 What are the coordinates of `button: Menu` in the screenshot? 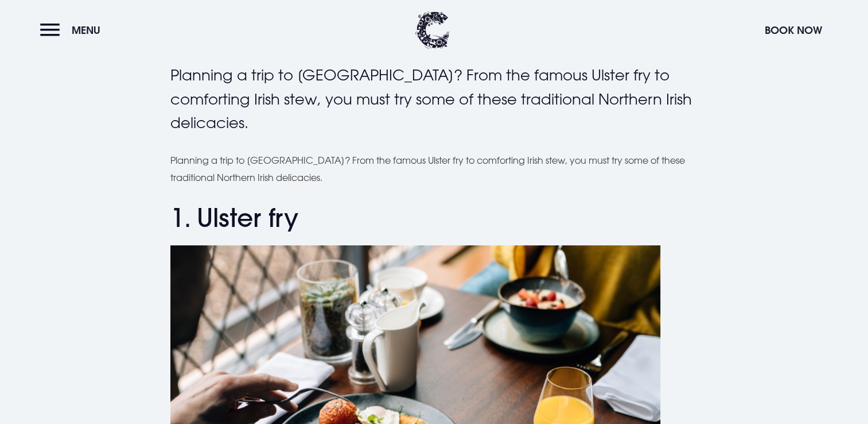 It's located at (73, 30).